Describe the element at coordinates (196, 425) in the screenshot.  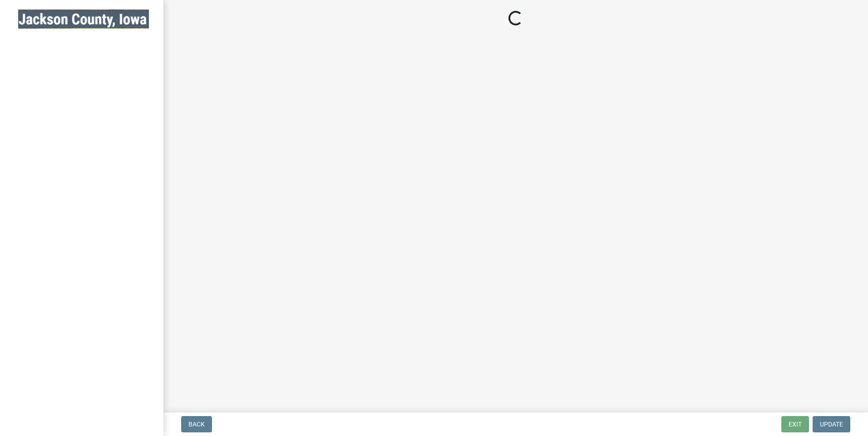
I see `button: Back` at that location.